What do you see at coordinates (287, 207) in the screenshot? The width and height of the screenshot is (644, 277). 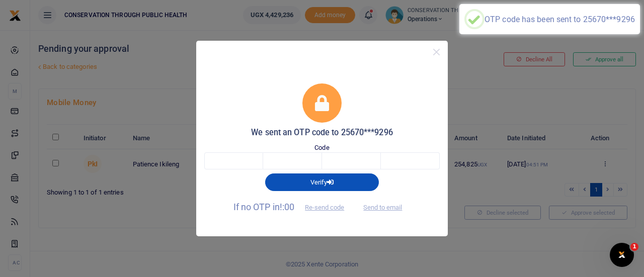 I see `span: !:00` at bounding box center [287, 207].